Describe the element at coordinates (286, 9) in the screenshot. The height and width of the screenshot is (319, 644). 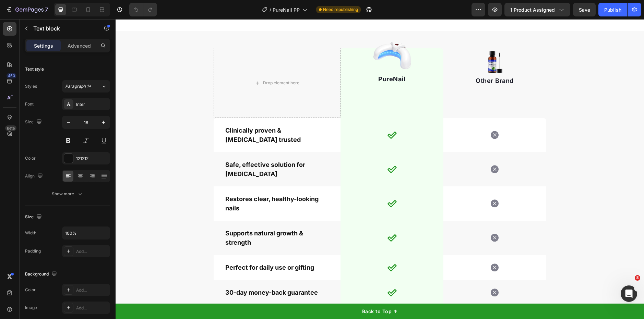
I see `span: PureNail PP` at that location.